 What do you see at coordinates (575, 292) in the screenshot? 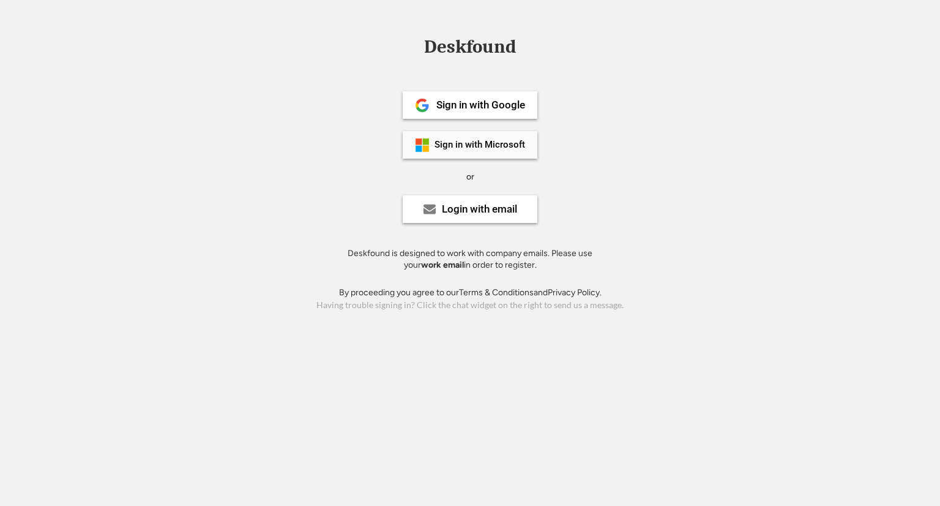
I see `a: Privacy Policy.` at bounding box center [575, 292].